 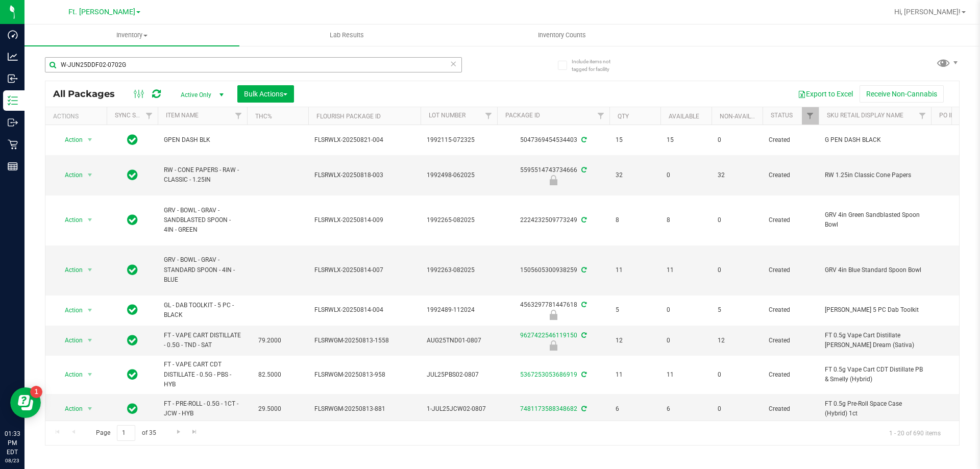 What do you see at coordinates (635, 140) in the screenshot?
I see `span: 15` at bounding box center [635, 140].